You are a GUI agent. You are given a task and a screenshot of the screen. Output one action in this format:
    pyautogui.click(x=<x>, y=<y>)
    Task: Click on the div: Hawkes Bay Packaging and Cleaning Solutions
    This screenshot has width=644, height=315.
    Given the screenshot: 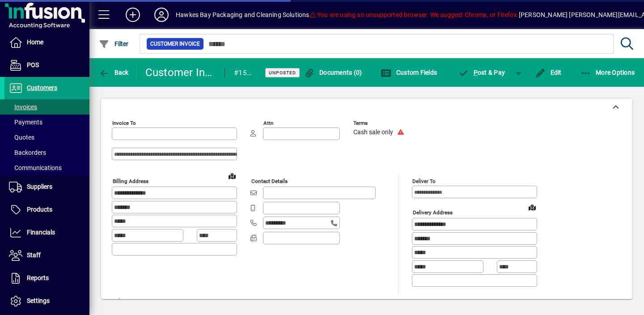 What is the action you would take?
    pyautogui.click(x=242, y=15)
    